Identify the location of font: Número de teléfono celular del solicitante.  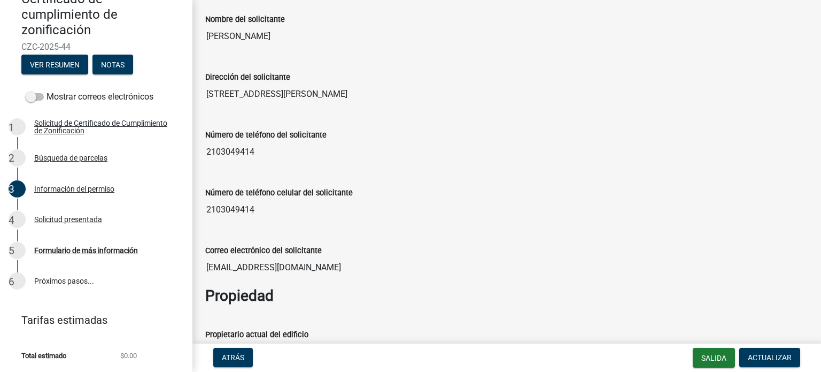
(279, 193).